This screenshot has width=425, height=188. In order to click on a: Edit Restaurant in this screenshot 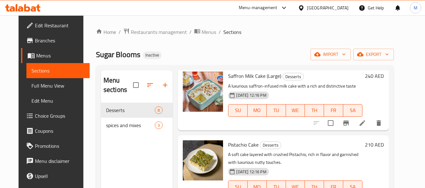, I will do `click(55, 25)`.